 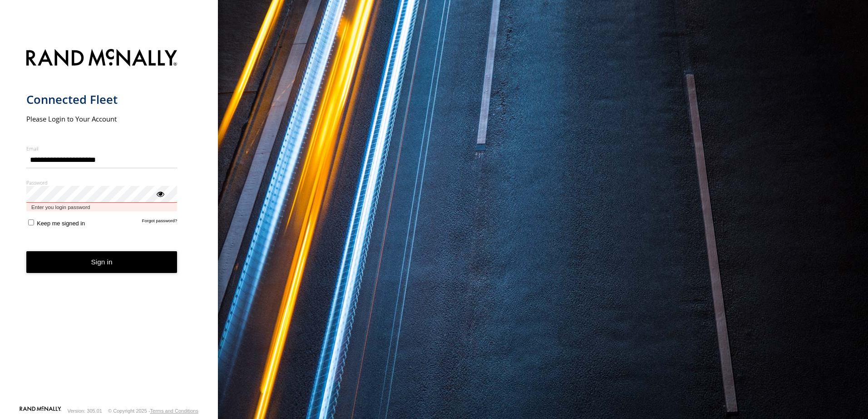 What do you see at coordinates (85, 411) in the screenshot?
I see `div: Version: 305.01` at bounding box center [85, 411].